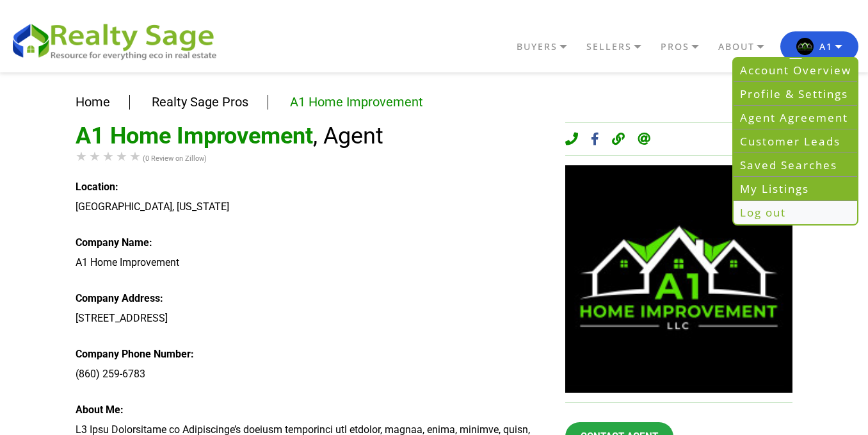  I want to click on a: A1 Home Improvement, so click(356, 102).